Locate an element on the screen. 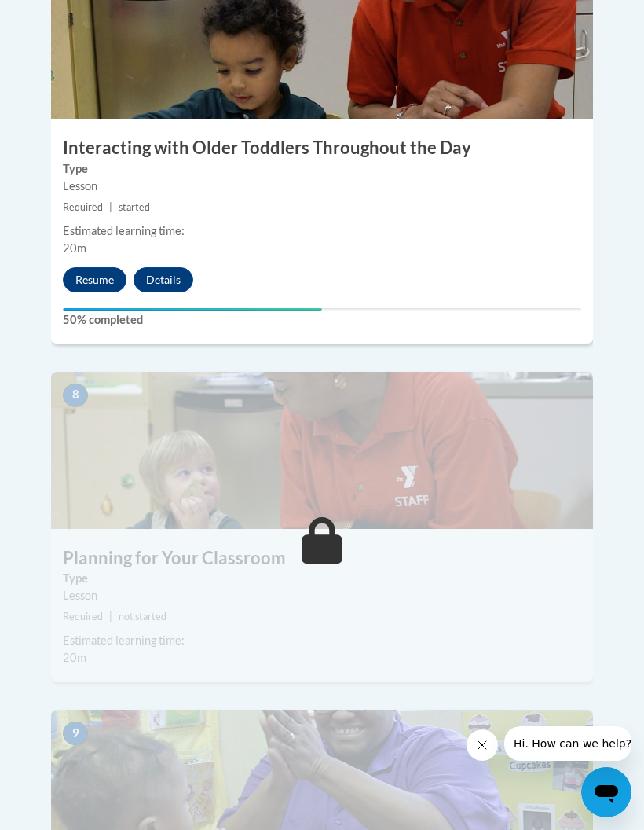 The image size is (644, 830). img: Course Image is located at coordinates (322, 451).